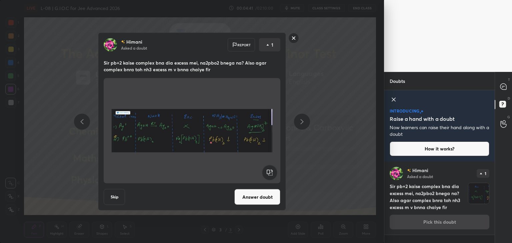  What do you see at coordinates (509, 117) in the screenshot?
I see `p: G` at bounding box center [509, 117].